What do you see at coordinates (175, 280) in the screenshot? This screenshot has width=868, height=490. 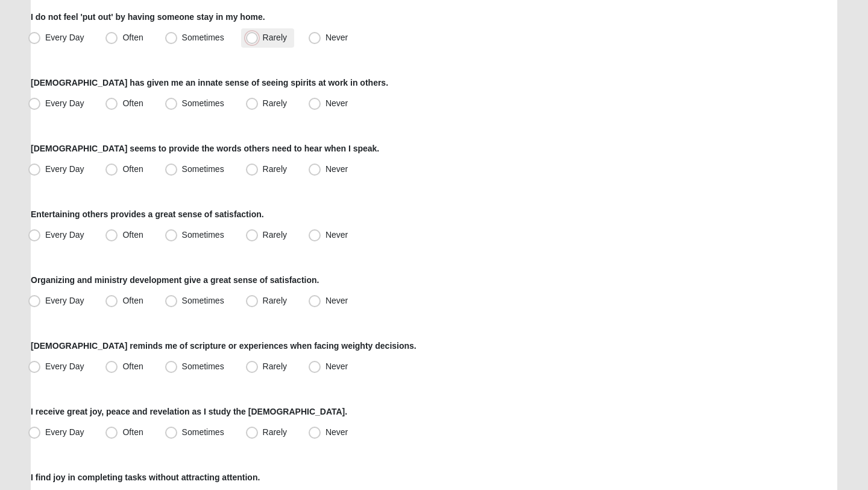 I see `label: Organizing and ministry development give a great sense of satisfaction.` at bounding box center [175, 280].